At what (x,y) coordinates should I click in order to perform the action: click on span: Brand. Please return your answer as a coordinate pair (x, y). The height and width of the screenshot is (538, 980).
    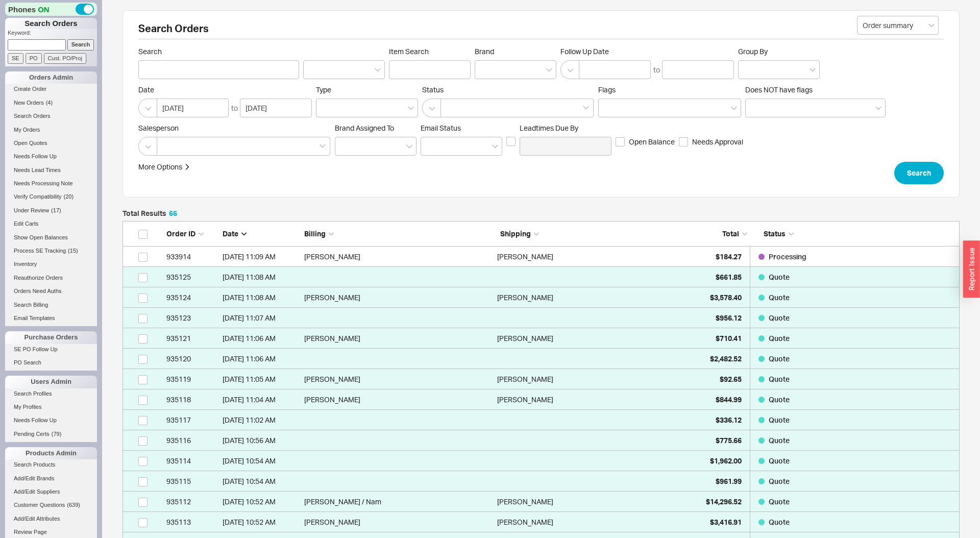
    Looking at the image, I should click on (484, 51).